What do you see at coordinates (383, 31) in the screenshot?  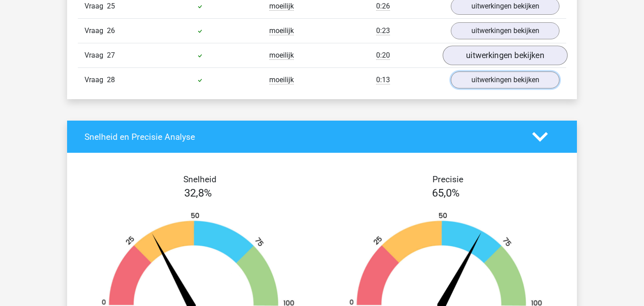 I see `span: 0:23` at bounding box center [383, 31].